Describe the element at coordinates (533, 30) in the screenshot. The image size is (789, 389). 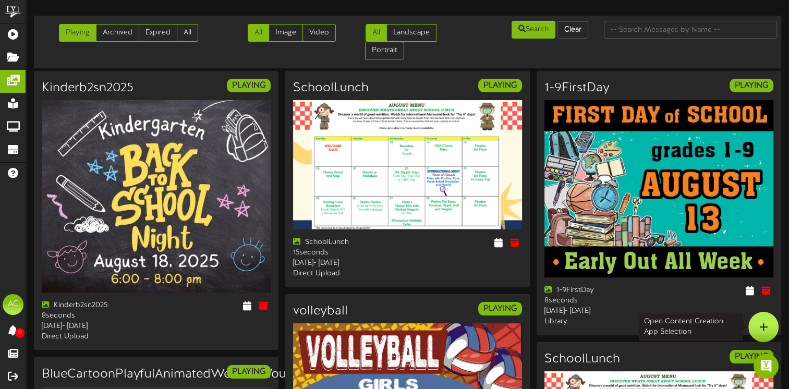
I see `button: Search` at that location.